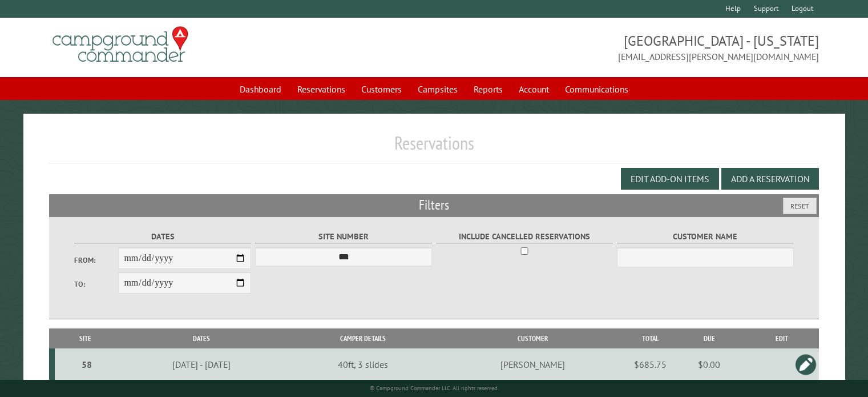  Describe the element at coordinates (670, 179) in the screenshot. I see `button: Edit Add-on Items` at that location.